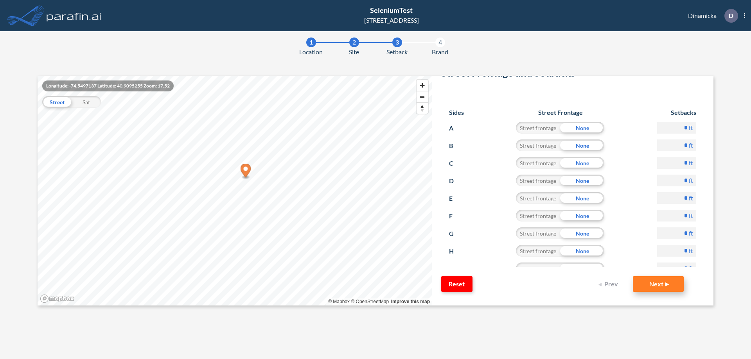  Describe the element at coordinates (456, 251) in the screenshot. I see `p: H` at that location.